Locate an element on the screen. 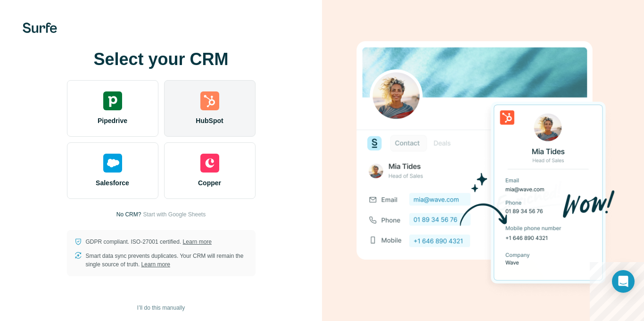 The height and width of the screenshot is (321, 644). span: Copper is located at coordinates (210, 183).